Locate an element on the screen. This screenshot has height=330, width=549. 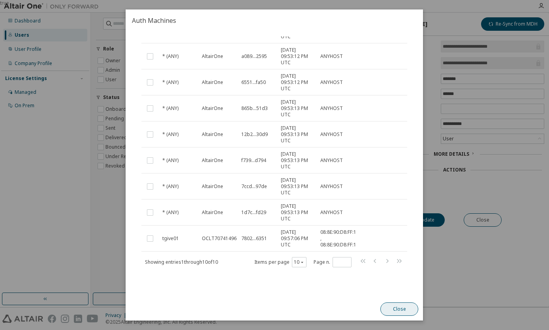
span: 7ccd...97de is located at coordinates (254, 187).